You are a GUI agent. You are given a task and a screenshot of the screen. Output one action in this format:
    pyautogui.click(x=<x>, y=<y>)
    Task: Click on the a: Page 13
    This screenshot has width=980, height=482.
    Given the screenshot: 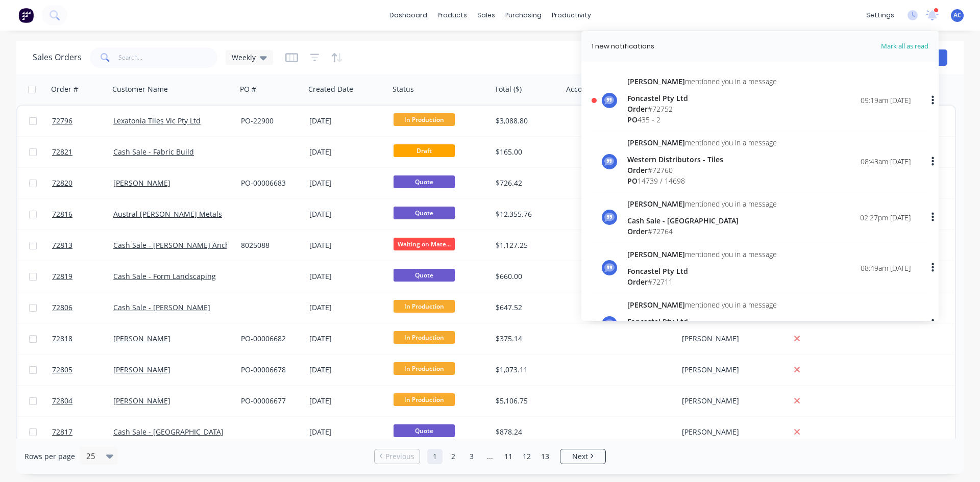 What is the action you would take?
    pyautogui.click(x=545, y=457)
    